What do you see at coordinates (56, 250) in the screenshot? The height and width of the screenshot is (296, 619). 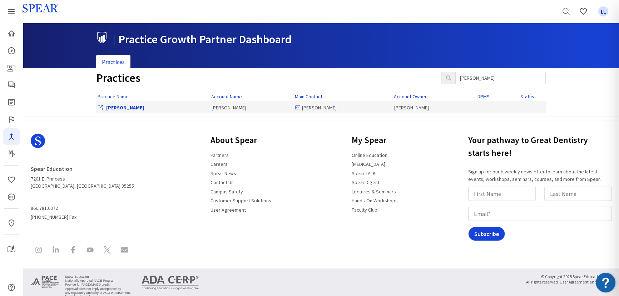 I see `a: Spear Education on LinkedIn` at bounding box center [56, 250].